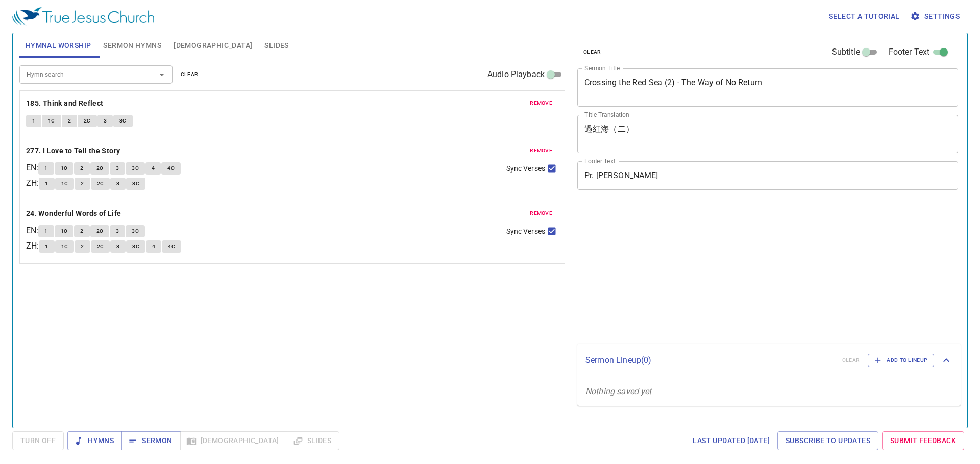 Image resolution: width=980 pixels, height=464 pixels. I want to click on span: clear, so click(189, 74).